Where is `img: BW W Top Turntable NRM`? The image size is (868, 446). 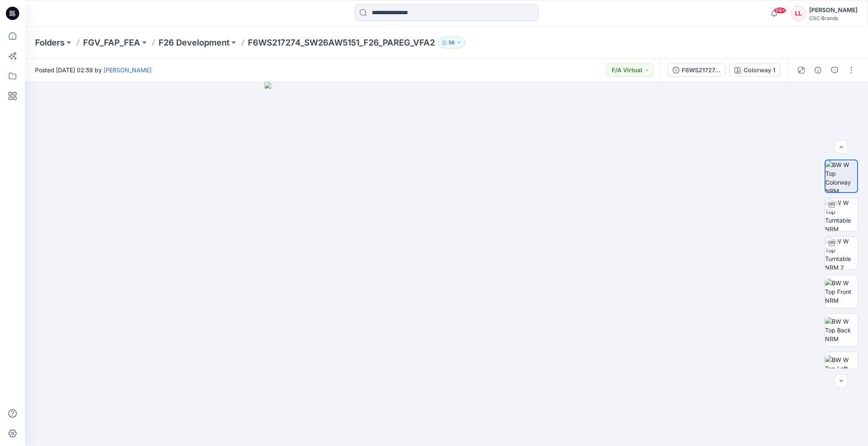 img: BW W Top Turntable NRM is located at coordinates (842, 214).